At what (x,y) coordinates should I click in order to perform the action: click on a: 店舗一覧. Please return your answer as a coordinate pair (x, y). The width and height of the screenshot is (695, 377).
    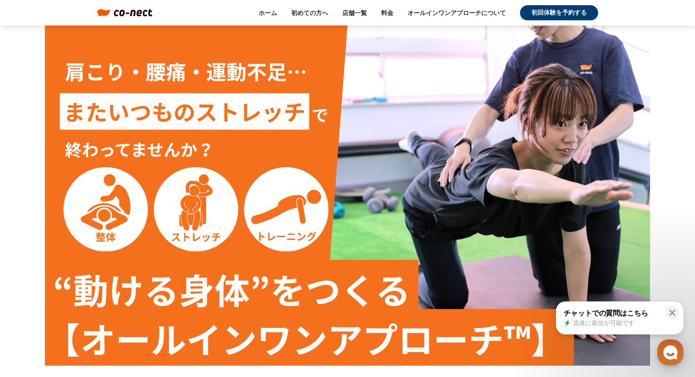
    Looking at the image, I should click on (355, 13).